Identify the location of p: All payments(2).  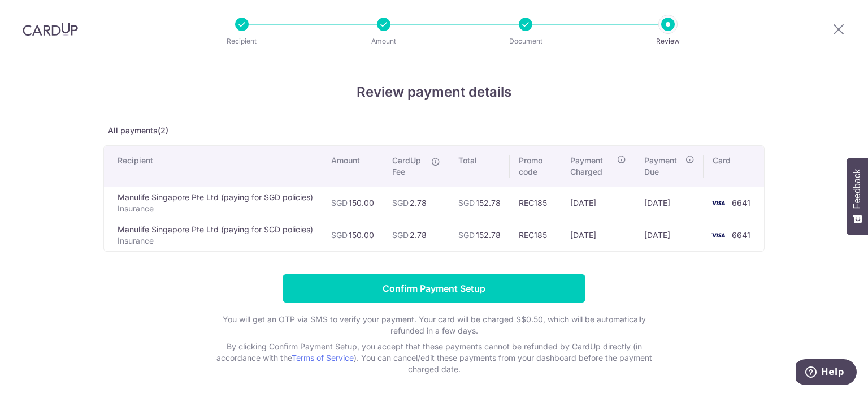
(434, 130).